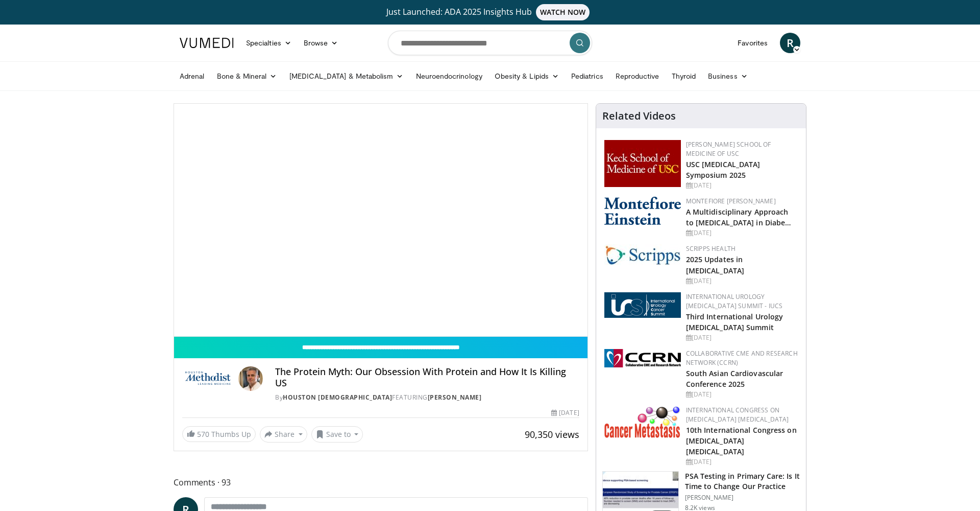  What do you see at coordinates (742, 358) in the screenshot?
I see `a: Collaborative CME and Research Network (CCRN)` at bounding box center [742, 358].